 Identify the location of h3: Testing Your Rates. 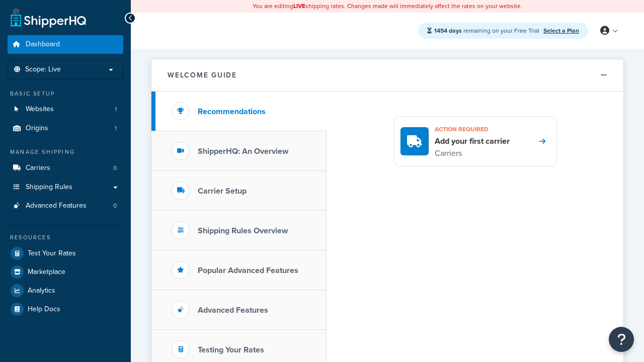
(231, 350).